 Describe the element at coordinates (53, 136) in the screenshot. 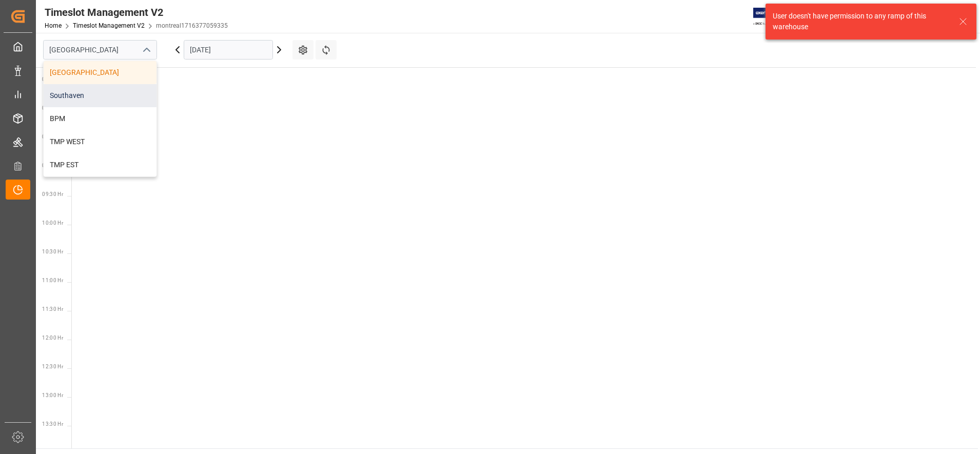

I see `span: 08:30 Hr` at that location.